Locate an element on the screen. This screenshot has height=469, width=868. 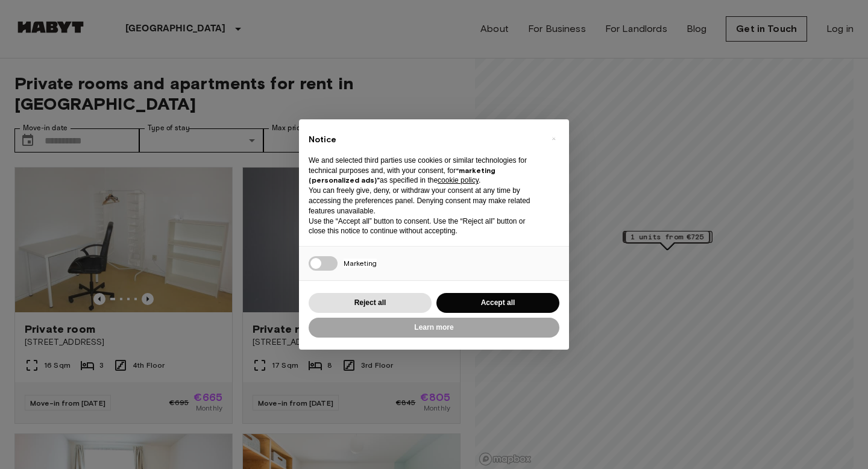
a: cookie policy is located at coordinates (458, 180).